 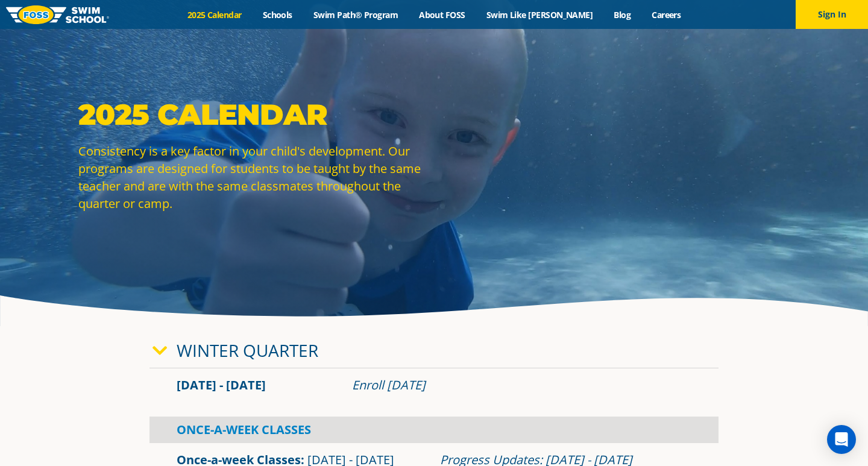 What do you see at coordinates (214, 15) in the screenshot?
I see `a: 2025 Calendar` at bounding box center [214, 15].